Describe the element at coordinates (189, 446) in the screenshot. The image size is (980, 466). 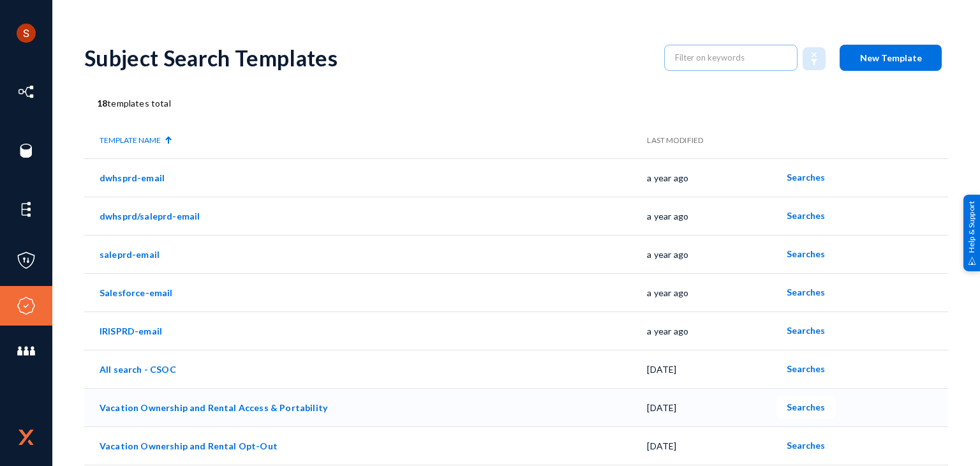
I see `a: Vacation Ownership and Rental Opt-Out` at that location.